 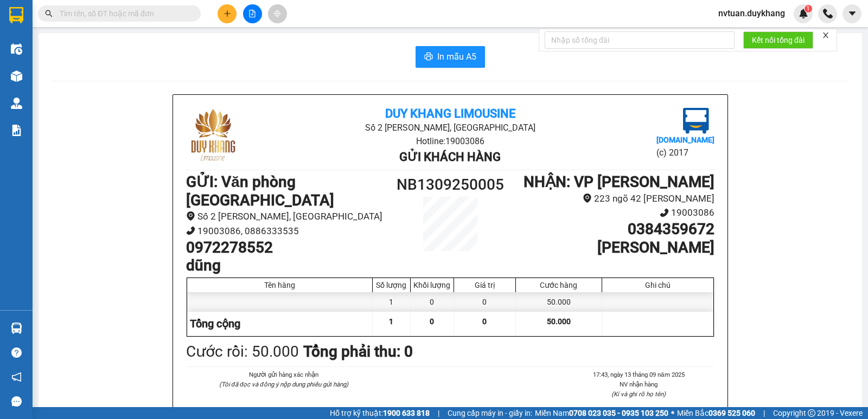 What do you see at coordinates (638, 394) in the screenshot?
I see `i: (Kí và ghi rõ họ tên)` at bounding box center [638, 394].